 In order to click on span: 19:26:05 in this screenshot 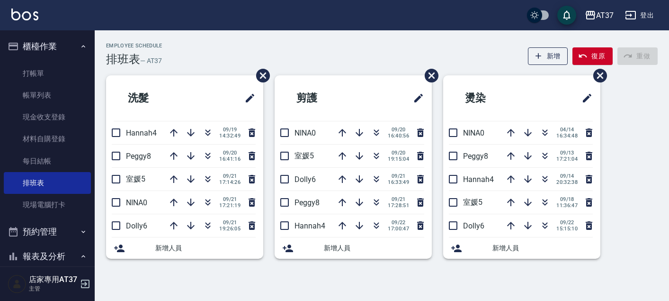, I will do `click(230, 228)`.